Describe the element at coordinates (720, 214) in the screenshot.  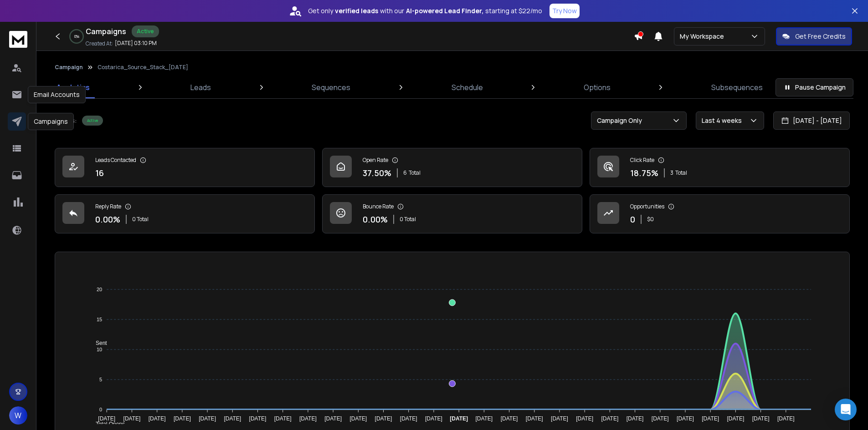
I see `a: Opportunities0$0` at that location.